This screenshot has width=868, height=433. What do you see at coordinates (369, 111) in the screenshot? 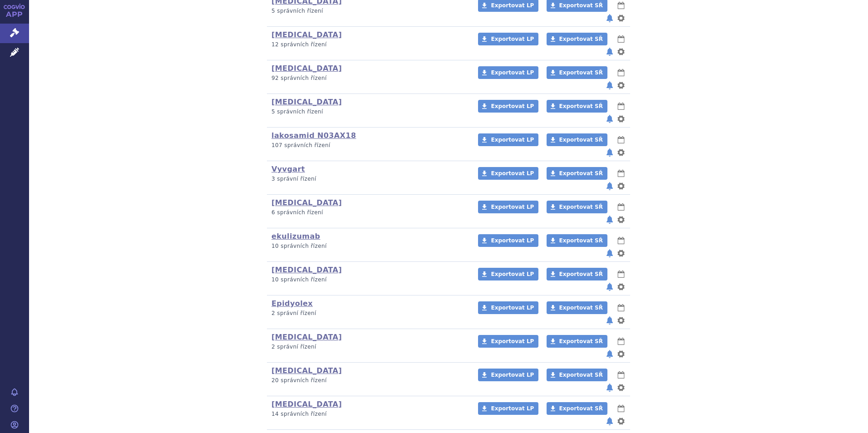
I see `p: 5 správních řízení` at bounding box center [369, 111].